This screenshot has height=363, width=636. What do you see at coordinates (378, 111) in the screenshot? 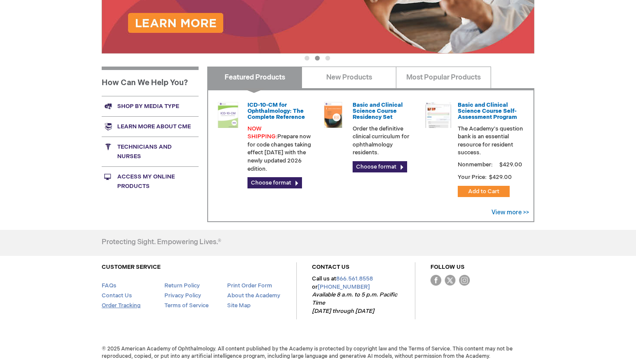
I see `a: Basic and Clinical Science Course Residency Set` at bounding box center [378, 111].